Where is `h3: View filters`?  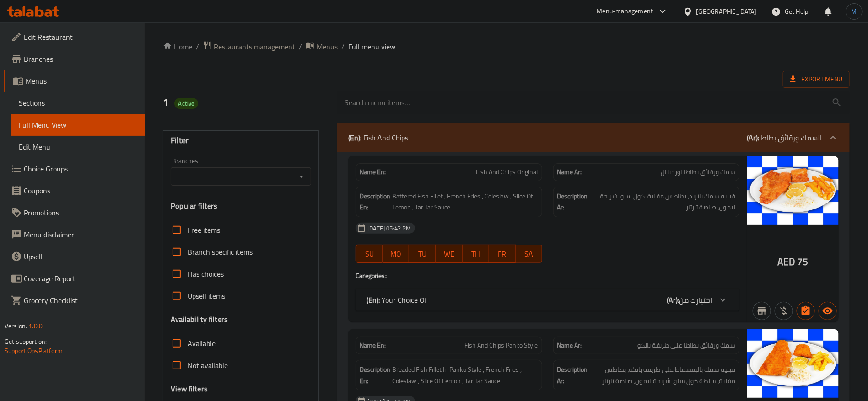 h3: View filters is located at coordinates (189, 388).